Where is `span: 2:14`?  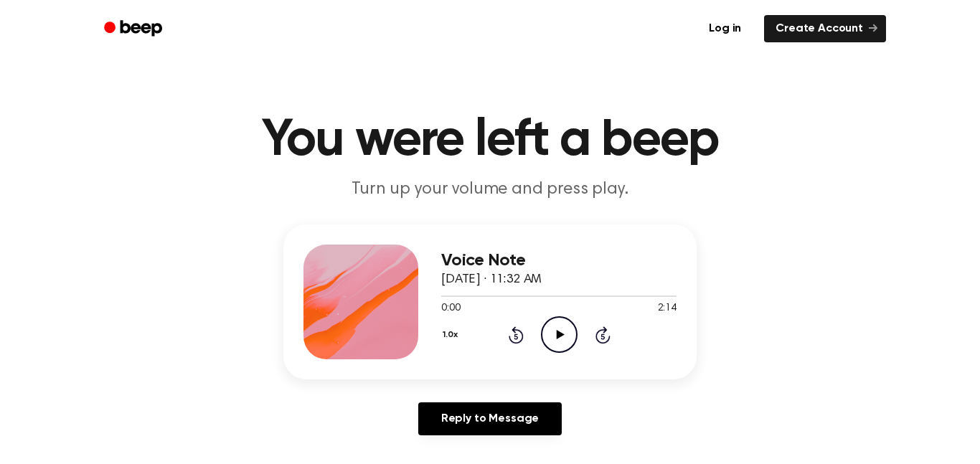
span: 2:14 is located at coordinates (667, 308).